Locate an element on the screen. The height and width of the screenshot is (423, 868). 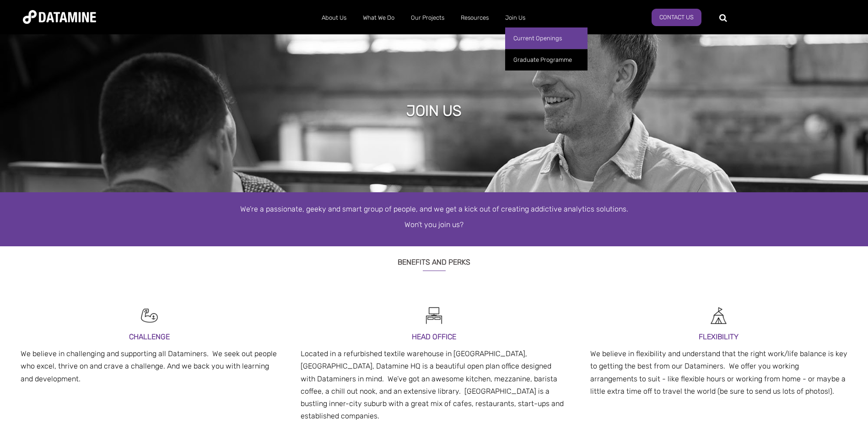
a: What We Do is located at coordinates (378, 18).